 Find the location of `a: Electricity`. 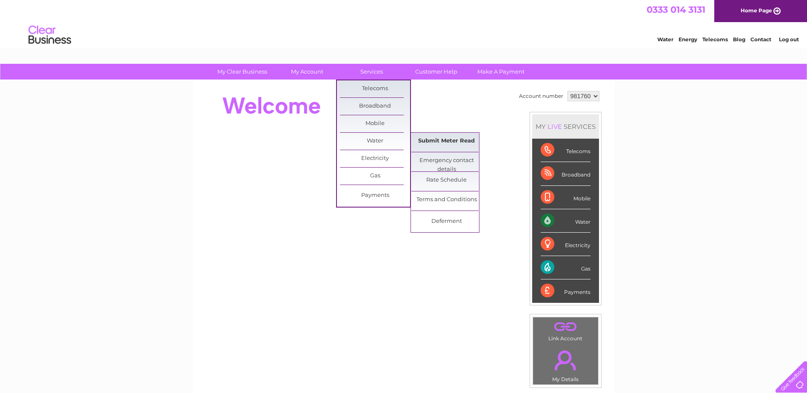

a: Electricity is located at coordinates (375, 159).